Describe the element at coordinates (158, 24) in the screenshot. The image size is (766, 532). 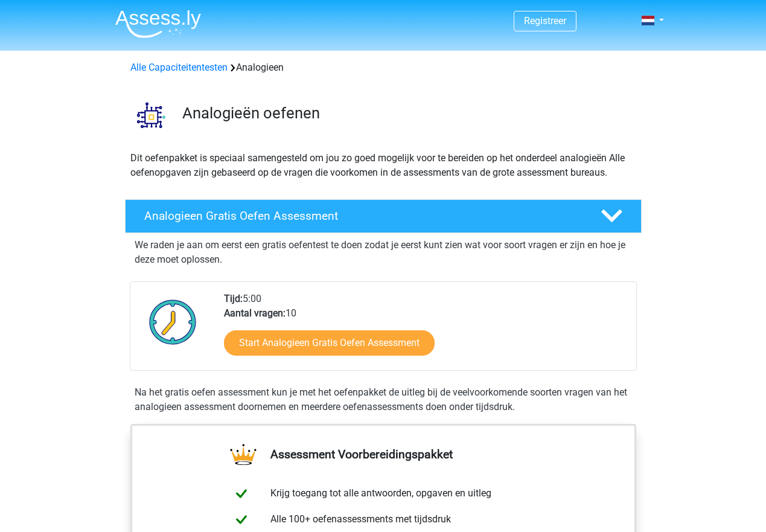
I see `img: Assessly` at that location.